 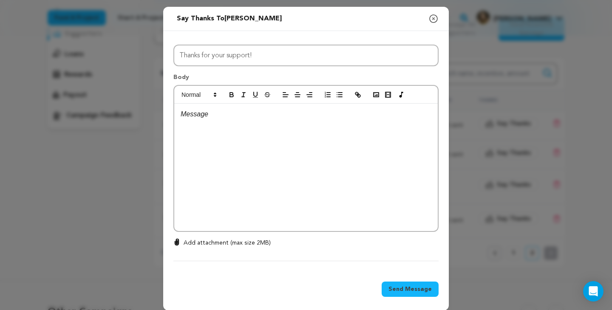 I want to click on button: Send Message, so click(x=410, y=289).